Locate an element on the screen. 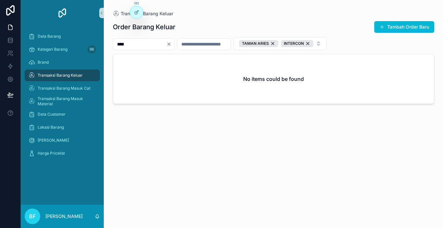 Image resolution: width=443 pixels, height=228 pixels. button: Clear is located at coordinates (170, 44).